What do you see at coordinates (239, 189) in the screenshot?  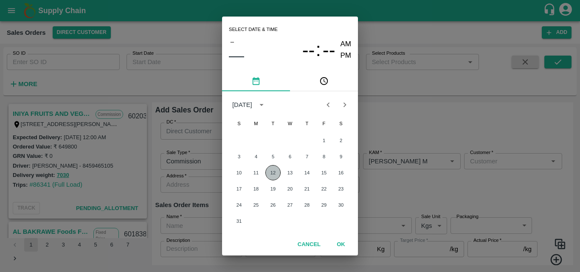 I see `button: 17` at bounding box center [239, 189].